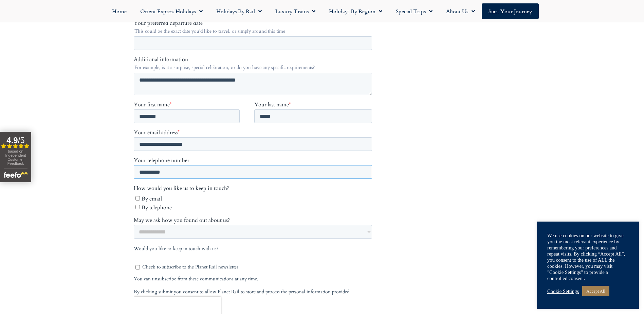 The height and width of the screenshot is (314, 644). I want to click on span: By email, so click(18, 249).